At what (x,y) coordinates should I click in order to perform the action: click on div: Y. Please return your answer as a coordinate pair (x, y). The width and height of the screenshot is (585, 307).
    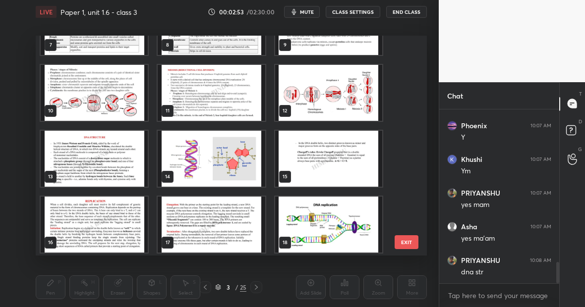
    Looking at the image, I should click on (506, 138).